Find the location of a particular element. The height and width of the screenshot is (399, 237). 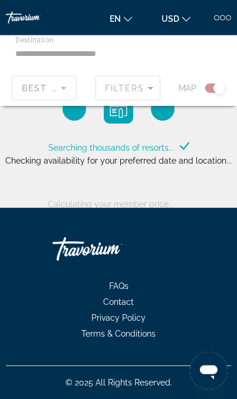

span: Searching thousands of resorts... is located at coordinates (111, 148).